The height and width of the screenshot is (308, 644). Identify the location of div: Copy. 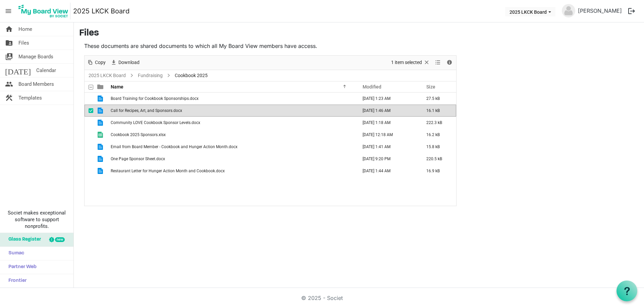
(96, 63).